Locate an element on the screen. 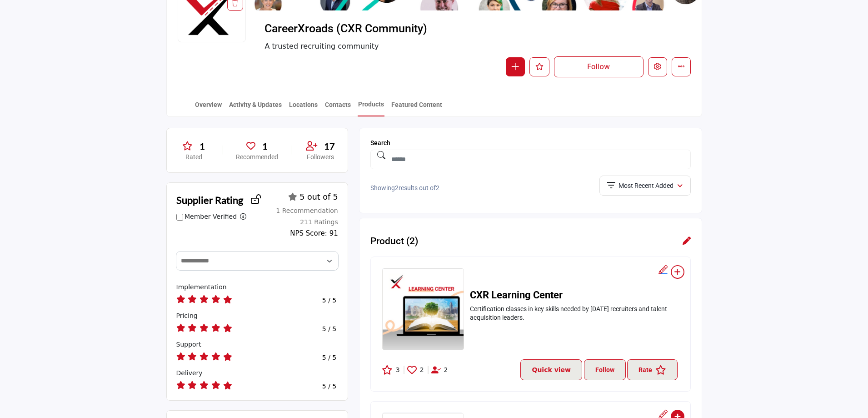 The width and height of the screenshot is (868, 418). a: Featured Content is located at coordinates (417, 108).